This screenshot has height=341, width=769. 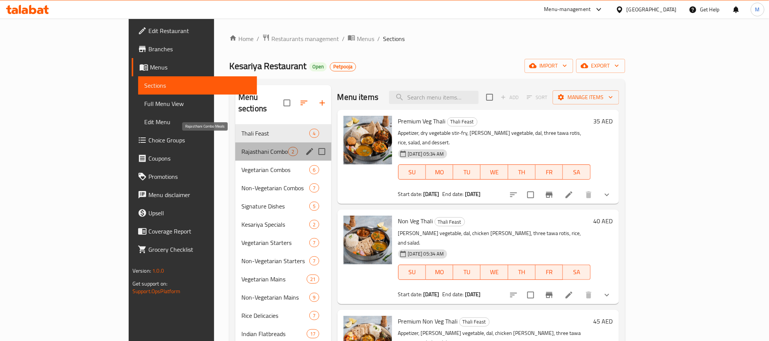 I want to click on button: import, so click(x=549, y=66).